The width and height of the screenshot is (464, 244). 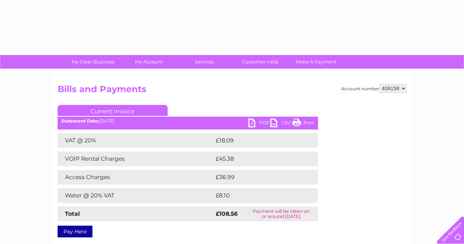 What do you see at coordinates (227, 213) in the screenshot?
I see `strong: £108.56` at bounding box center [227, 213].